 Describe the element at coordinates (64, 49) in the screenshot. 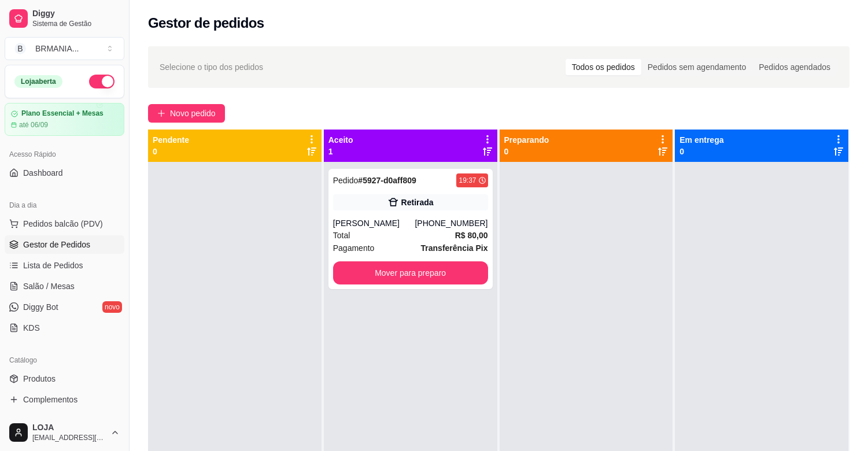

I see `button: Select a team` at that location.